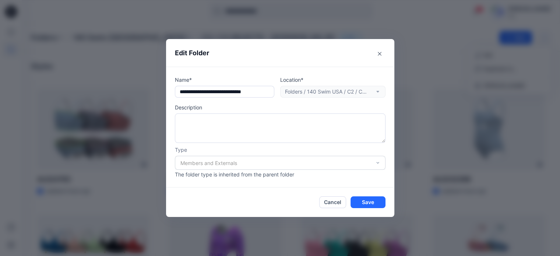 The image size is (560, 256). I want to click on button: Save, so click(368, 202).